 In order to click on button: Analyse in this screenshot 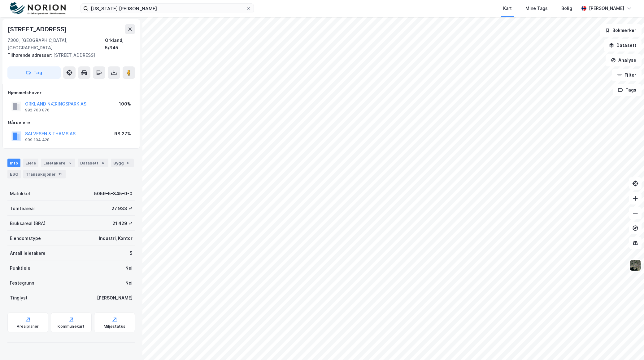, I will do `click(624, 60)`.